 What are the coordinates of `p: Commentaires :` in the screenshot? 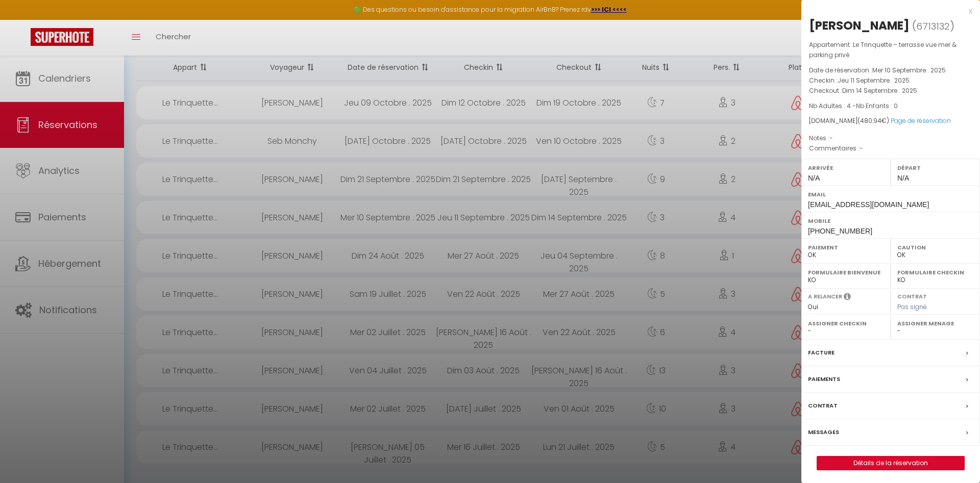 It's located at (891, 148).